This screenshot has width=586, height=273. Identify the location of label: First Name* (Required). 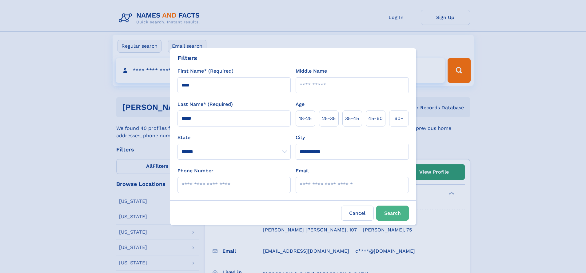
(206, 71).